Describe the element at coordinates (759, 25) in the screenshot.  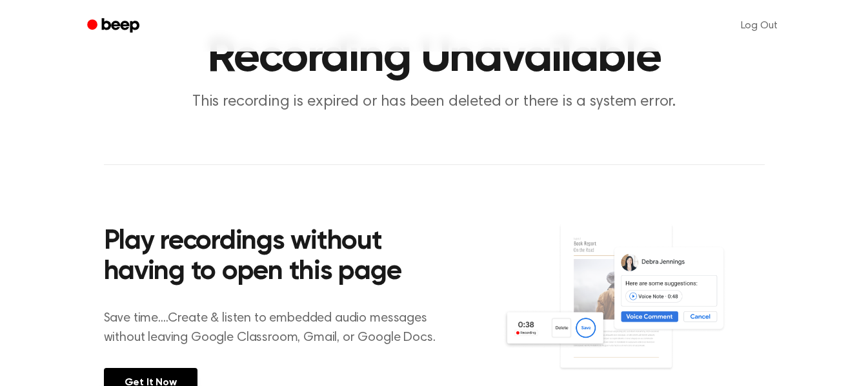
I see `a: Log Out` at that location.